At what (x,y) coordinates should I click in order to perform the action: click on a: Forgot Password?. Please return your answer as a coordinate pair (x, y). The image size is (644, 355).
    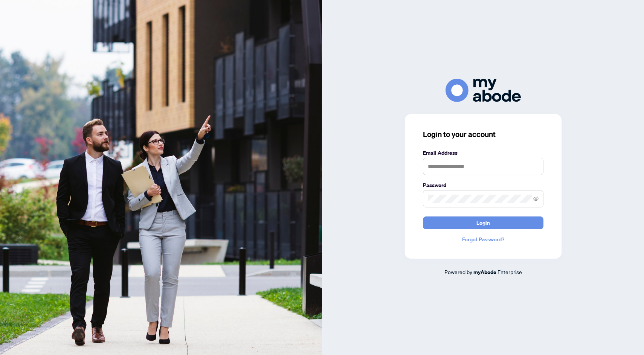
    Looking at the image, I should click on (483, 240).